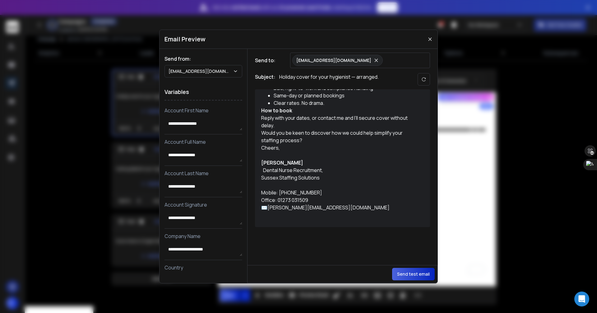  What do you see at coordinates (345, 95) in the screenshot?
I see `div: Same-day or planned bookings` at bounding box center [345, 95].